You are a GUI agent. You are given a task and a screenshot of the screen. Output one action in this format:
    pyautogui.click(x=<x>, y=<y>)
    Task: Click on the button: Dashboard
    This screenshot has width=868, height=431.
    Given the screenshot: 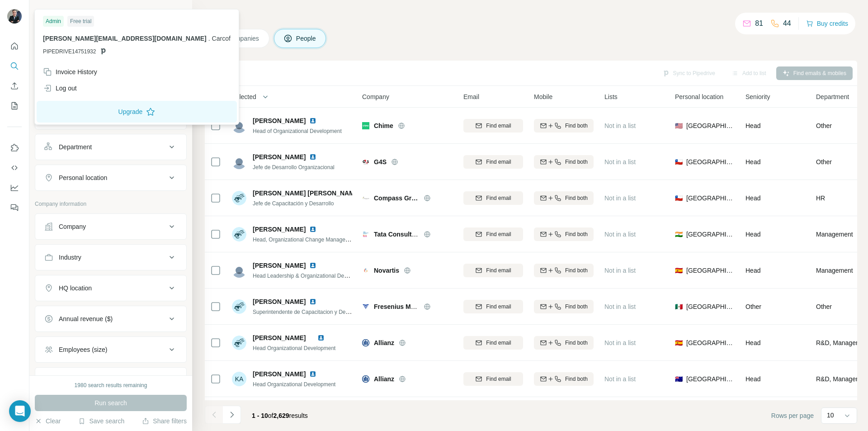 What is the action you would take?
    pyautogui.click(x=14, y=188)
    